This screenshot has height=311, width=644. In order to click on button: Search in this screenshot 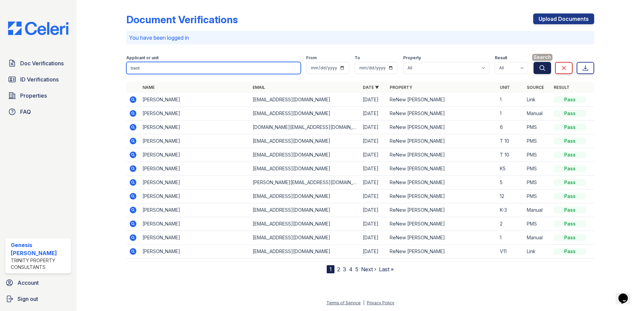, I will do `click(542, 68)`.